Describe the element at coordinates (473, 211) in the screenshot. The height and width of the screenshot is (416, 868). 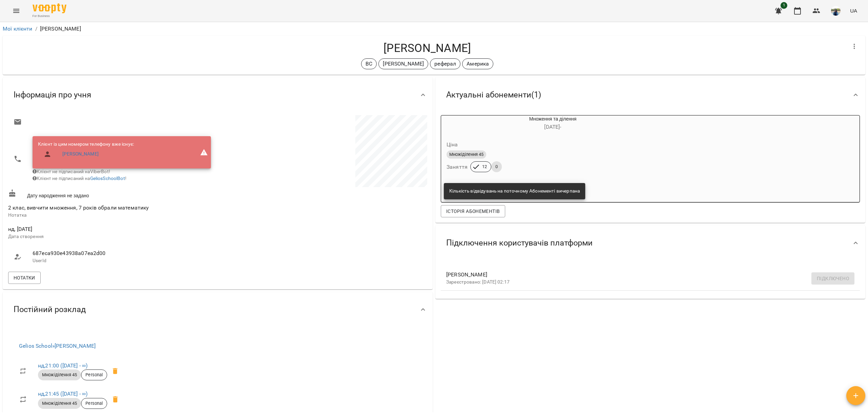
I see `span: Історія абонементів` at that location.